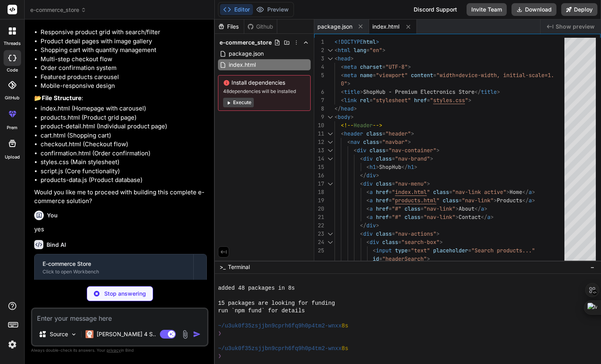 This screenshot has height=364, width=601. I want to click on div: 23, so click(319, 234).